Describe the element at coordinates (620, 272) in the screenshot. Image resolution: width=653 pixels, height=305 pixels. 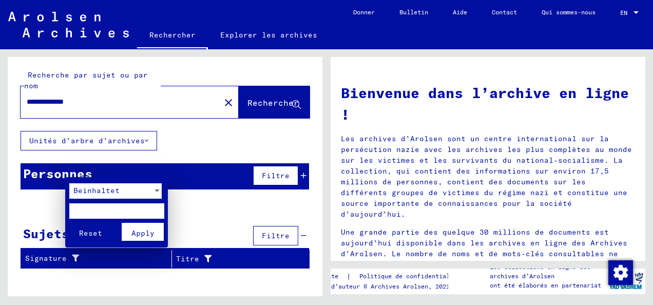
I see `img: Modifier le consentement` at that location.